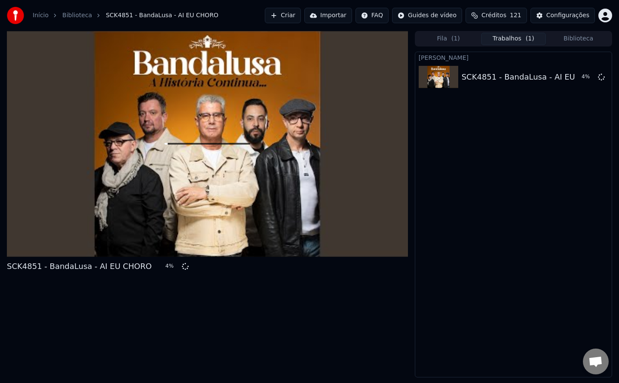  Describe the element at coordinates (494, 15) in the screenshot. I see `span: Créditos` at that location.